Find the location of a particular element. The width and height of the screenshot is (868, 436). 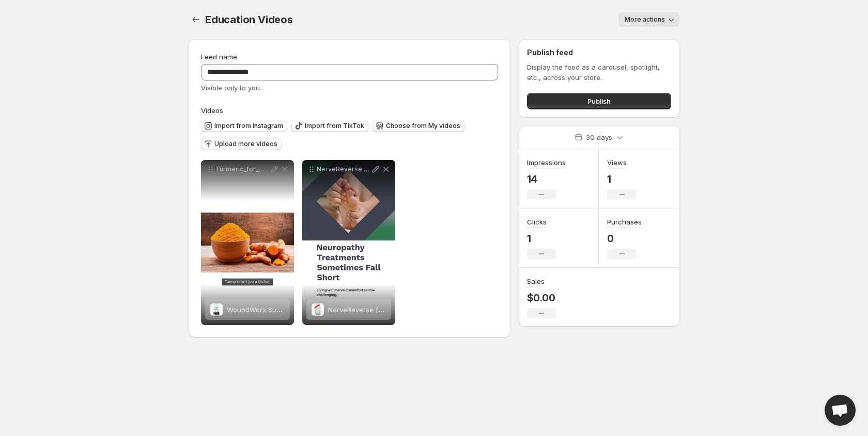

p: Turmeric_for_Wound_Recovery_Social_Media is located at coordinates (242, 169).